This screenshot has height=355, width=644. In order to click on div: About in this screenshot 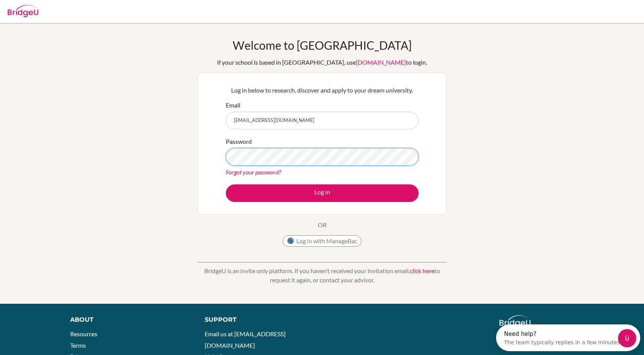, I will do `click(129, 320)`.